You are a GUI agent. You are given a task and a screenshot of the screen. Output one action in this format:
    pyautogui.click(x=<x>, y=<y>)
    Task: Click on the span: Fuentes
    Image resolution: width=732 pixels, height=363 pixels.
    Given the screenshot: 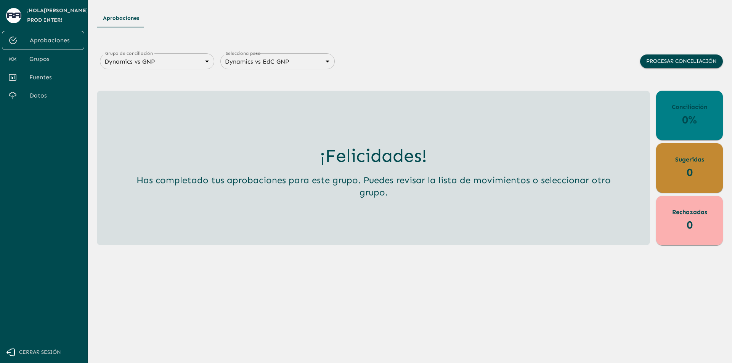 What is the action you would take?
    pyautogui.click(x=54, y=77)
    